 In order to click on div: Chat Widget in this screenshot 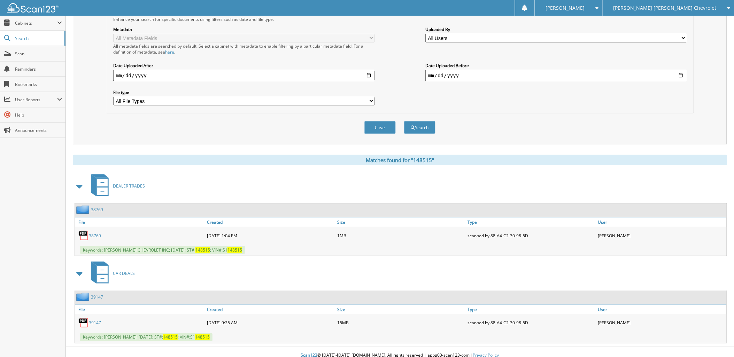, I will do `click(716, 341)`.